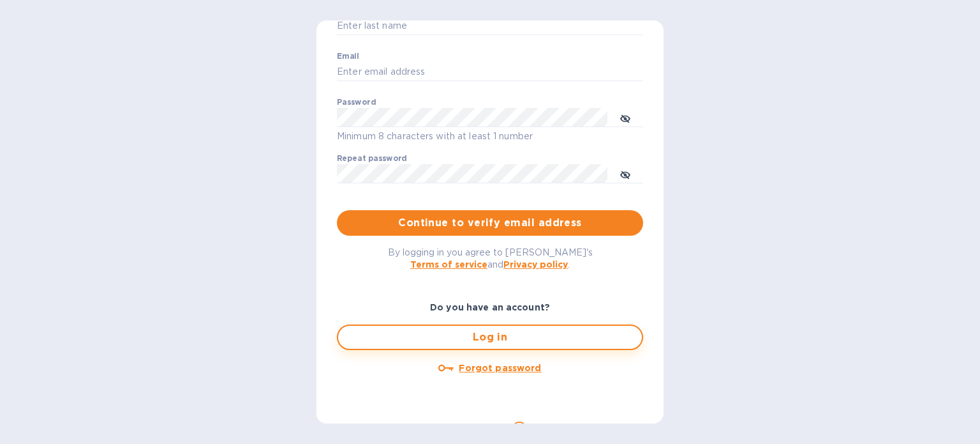 This screenshot has width=980, height=444. Describe the element at coordinates (490, 337) in the screenshot. I see `span: Log in` at that location.